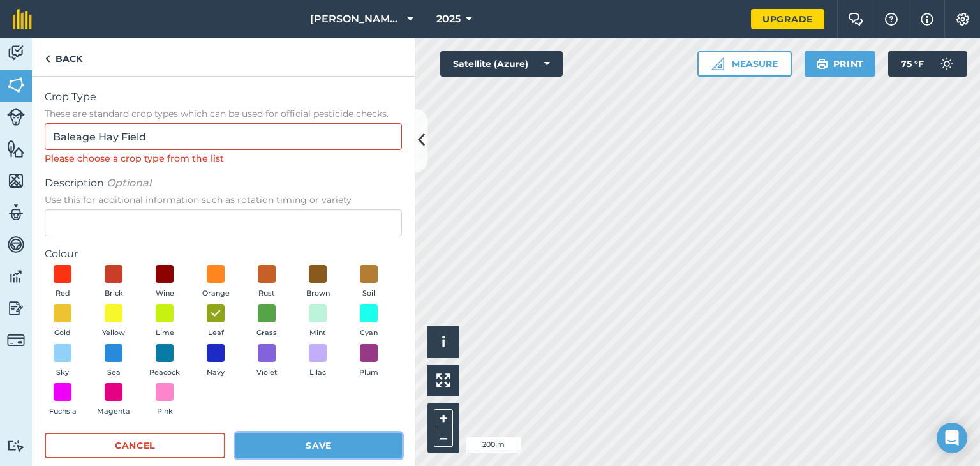  Describe the element at coordinates (318, 282) in the screenshot. I see `button: Brown` at that location.